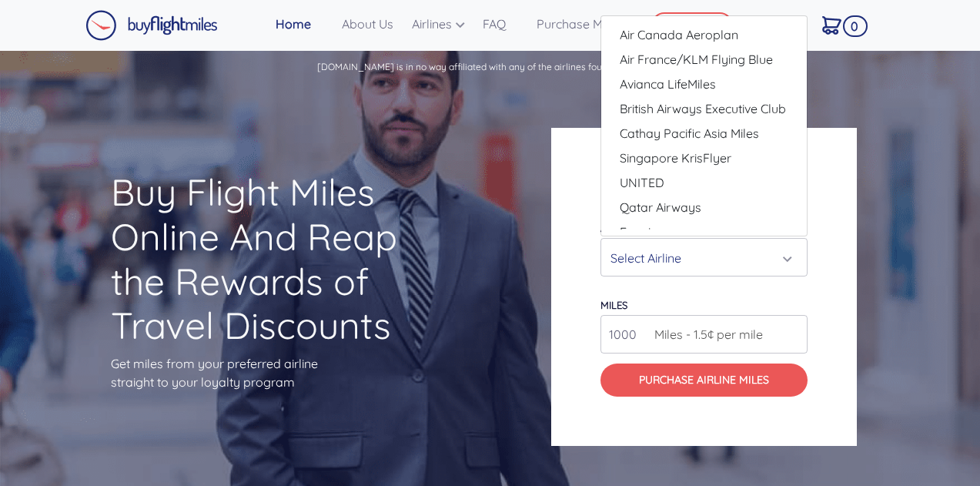 This screenshot has height=486, width=980. Describe the element at coordinates (579, 24) in the screenshot. I see `a: Purchase Miles` at that location.